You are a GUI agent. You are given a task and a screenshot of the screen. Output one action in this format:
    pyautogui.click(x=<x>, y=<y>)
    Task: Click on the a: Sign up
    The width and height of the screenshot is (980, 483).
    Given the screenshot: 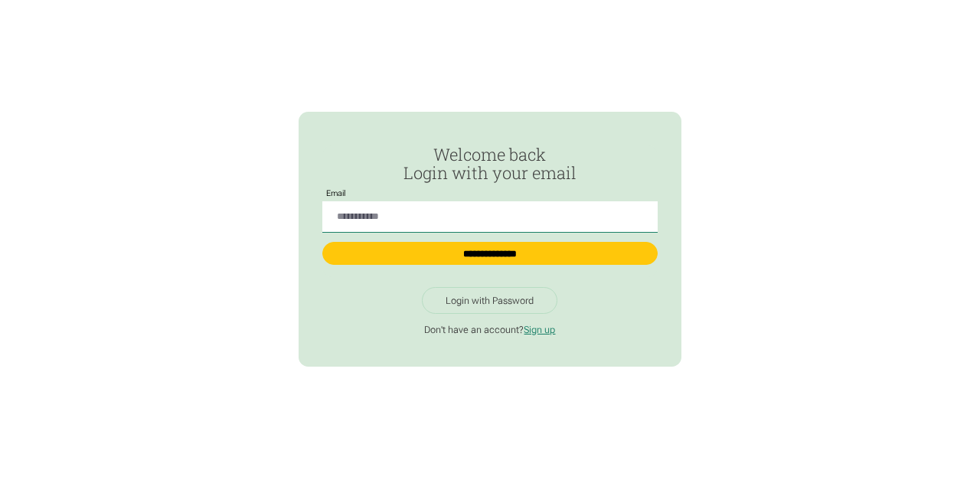 What is the action you would take?
    pyautogui.click(x=539, y=329)
    